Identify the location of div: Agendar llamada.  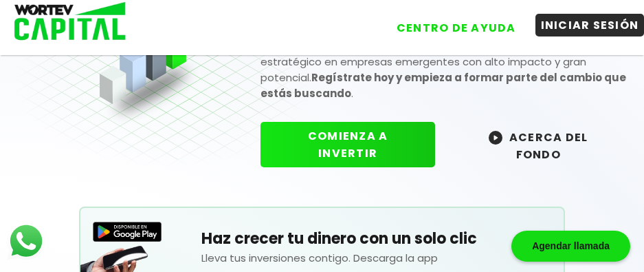
(570, 246).